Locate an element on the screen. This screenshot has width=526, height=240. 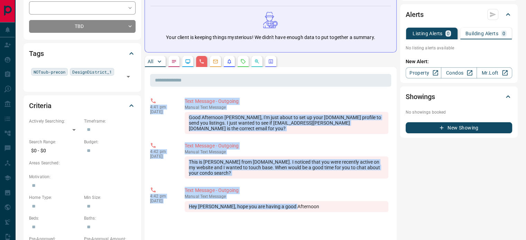
p: Timeframe: is located at coordinates (110, 121).